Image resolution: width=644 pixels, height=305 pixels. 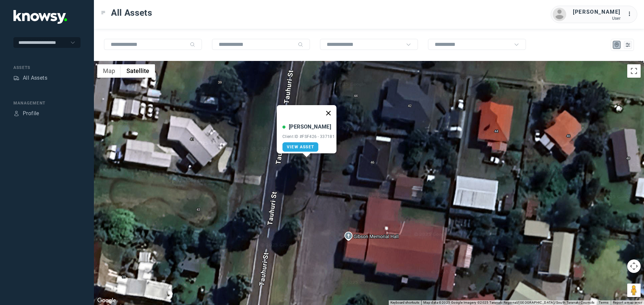 What do you see at coordinates (634, 266) in the screenshot?
I see `button: Map camera controls` at bounding box center [634, 266].